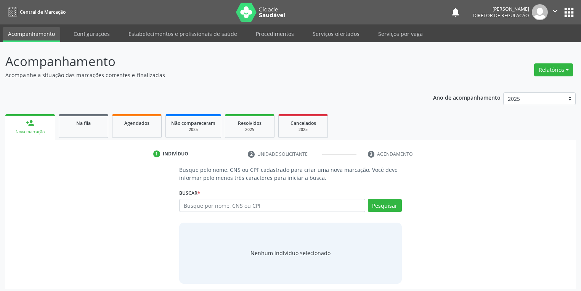  What do you see at coordinates (35, 12) in the screenshot?
I see `a: Central de Marcação` at bounding box center [35, 12].